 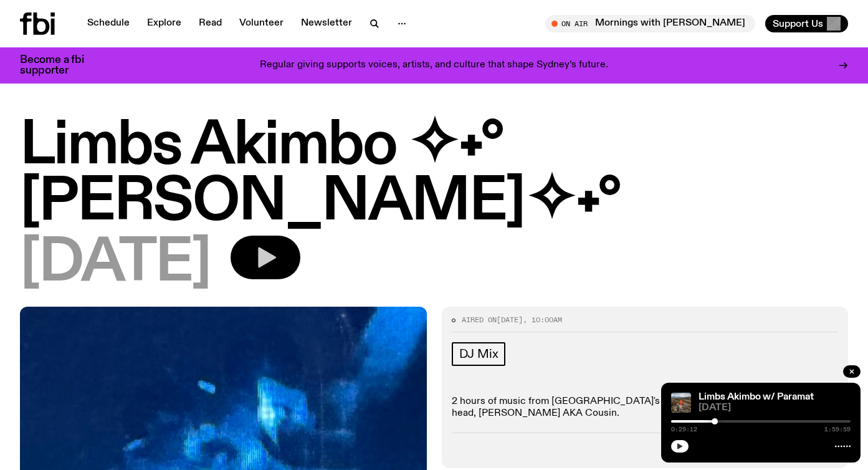 What do you see at coordinates (479, 320) in the screenshot?
I see `span: Aired on` at bounding box center [479, 320].